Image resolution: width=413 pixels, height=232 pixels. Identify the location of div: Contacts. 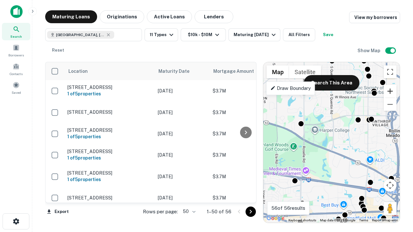
(16, 69).